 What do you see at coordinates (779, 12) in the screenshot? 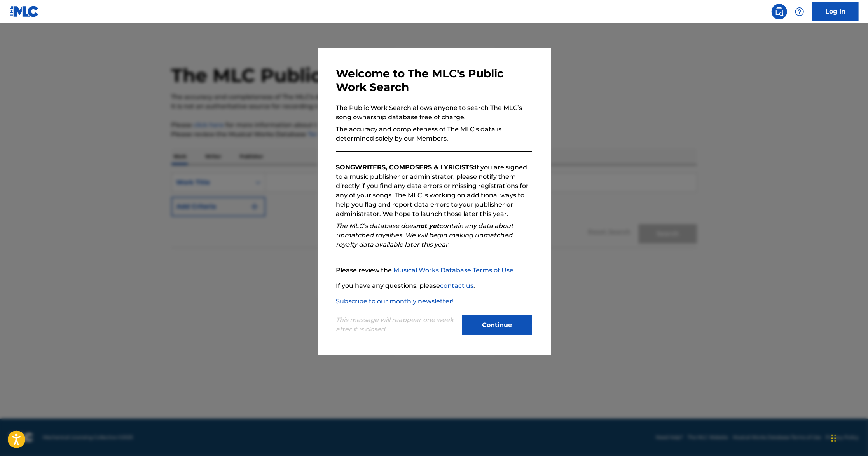
I see `img: search` at bounding box center [779, 12].